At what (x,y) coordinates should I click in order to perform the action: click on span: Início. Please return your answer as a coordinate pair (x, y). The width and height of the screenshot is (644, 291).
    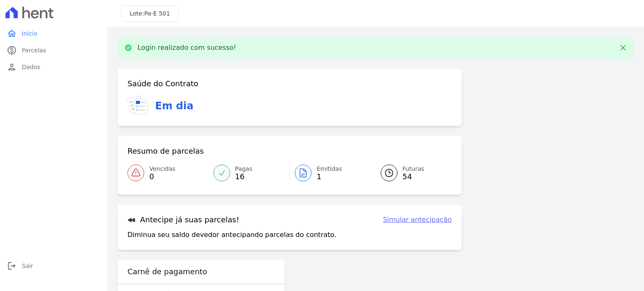
    Looking at the image, I should click on (30, 33).